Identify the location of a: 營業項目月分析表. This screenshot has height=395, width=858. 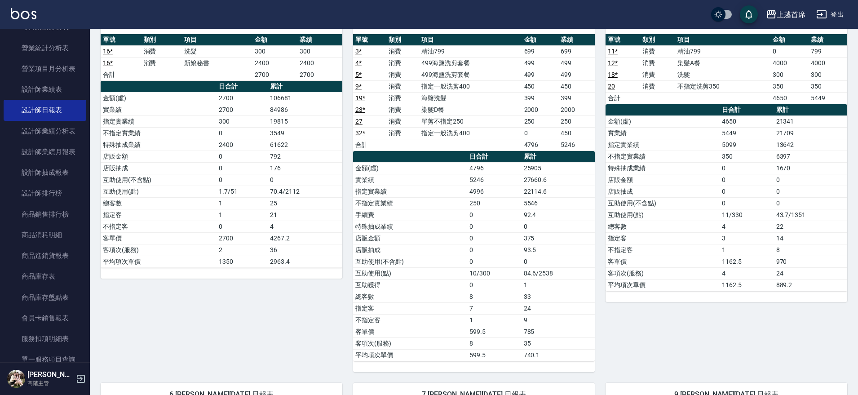
(45, 69).